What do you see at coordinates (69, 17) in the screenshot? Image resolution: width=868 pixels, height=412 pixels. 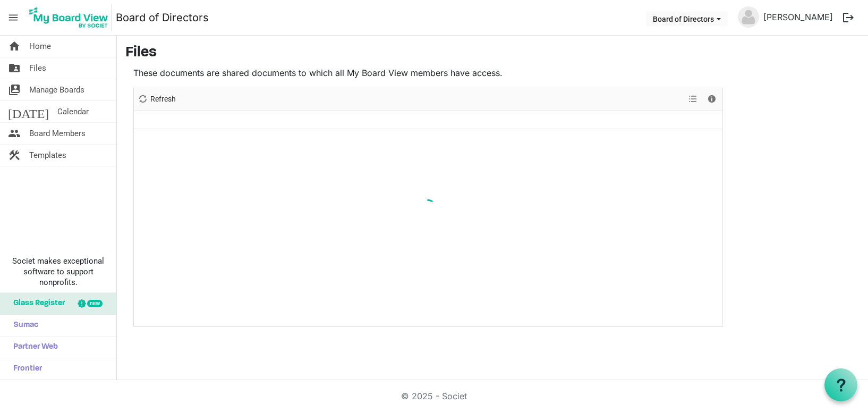 I see `img: My Board View Logo` at bounding box center [69, 17].